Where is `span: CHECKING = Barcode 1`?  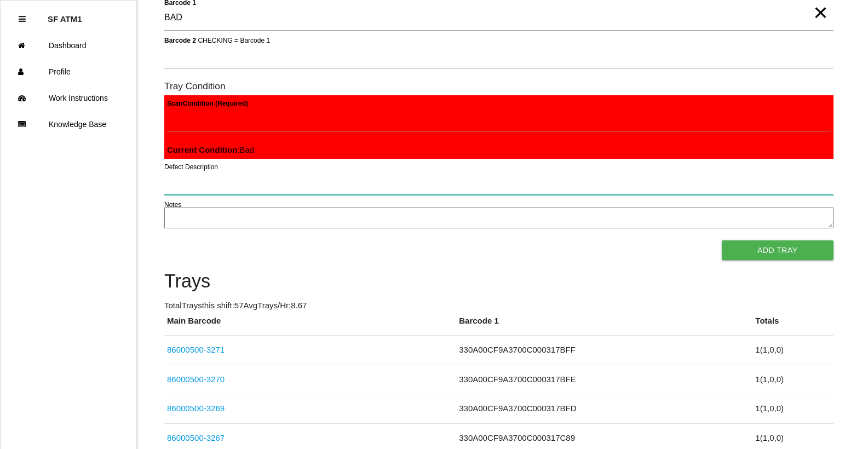 span: CHECKING = Barcode 1 is located at coordinates (233, 40).